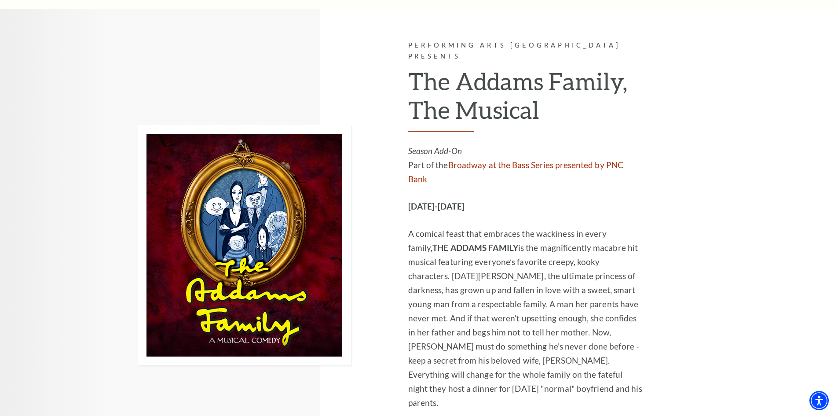 This screenshot has height=416, width=838. Describe the element at coordinates (526, 165) in the screenshot. I see `p: Part of the` at that location.